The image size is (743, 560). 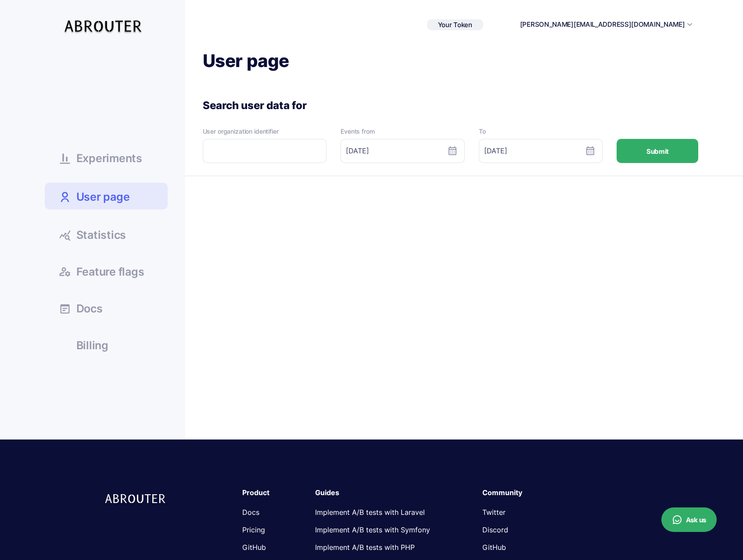 I want to click on a: Feature flags, so click(x=106, y=271).